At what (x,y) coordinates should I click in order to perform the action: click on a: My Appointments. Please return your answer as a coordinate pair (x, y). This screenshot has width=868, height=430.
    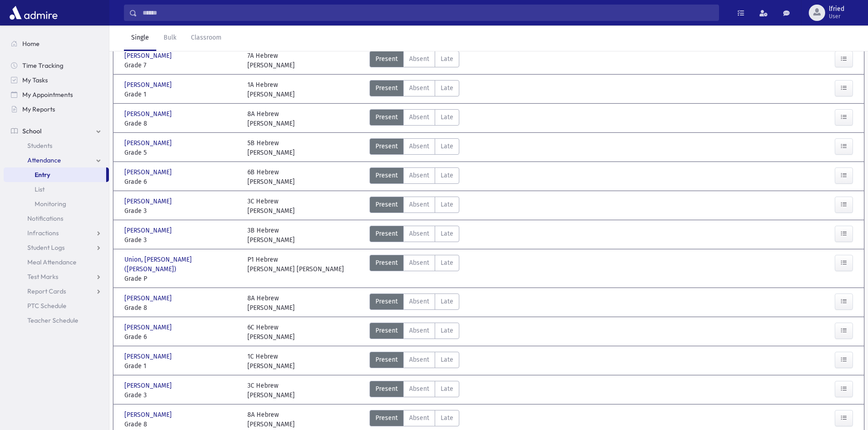
    Looking at the image, I should click on (56, 95).